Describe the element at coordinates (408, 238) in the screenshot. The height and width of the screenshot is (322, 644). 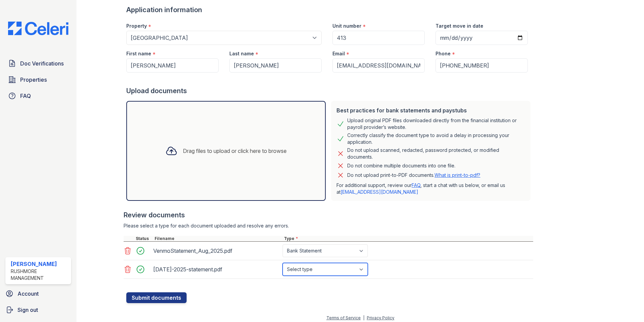
I see `div: Type` at that location.